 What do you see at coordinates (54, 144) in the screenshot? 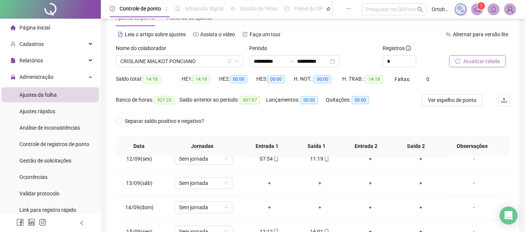
I see `span: Controle de registros de ponto` at bounding box center [54, 144].